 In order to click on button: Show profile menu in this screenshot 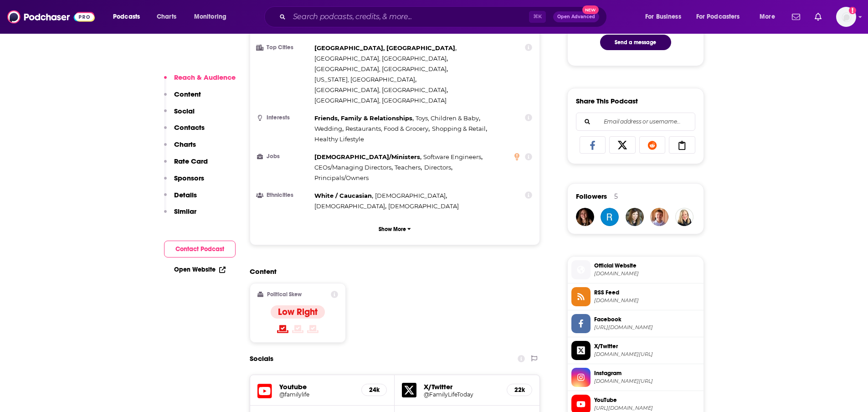, I will do `click(846, 16)`.